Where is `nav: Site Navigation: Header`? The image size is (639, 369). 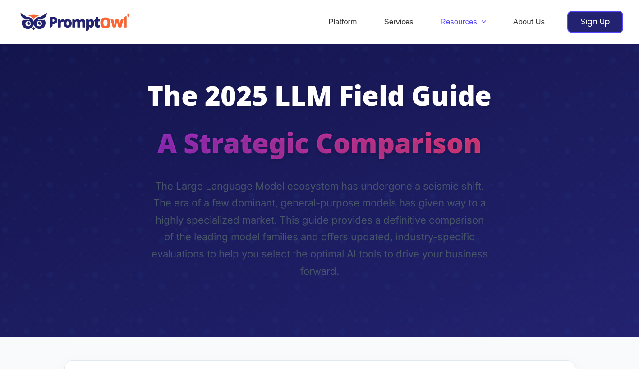 nav: Site Navigation: Header is located at coordinates (437, 22).